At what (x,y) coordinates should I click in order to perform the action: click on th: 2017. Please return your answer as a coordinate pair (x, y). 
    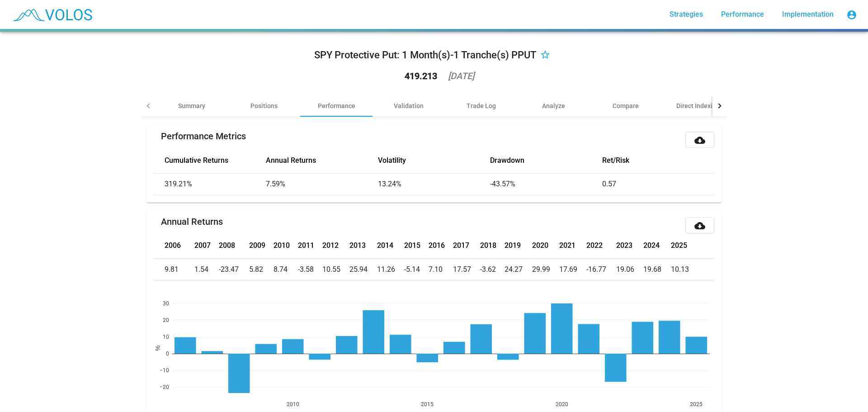
    Looking at the image, I should click on (467, 246).